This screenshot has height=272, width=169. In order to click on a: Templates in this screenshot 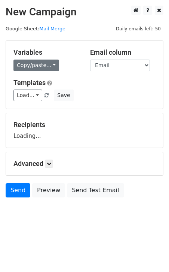, I will do `click(30, 82)`.